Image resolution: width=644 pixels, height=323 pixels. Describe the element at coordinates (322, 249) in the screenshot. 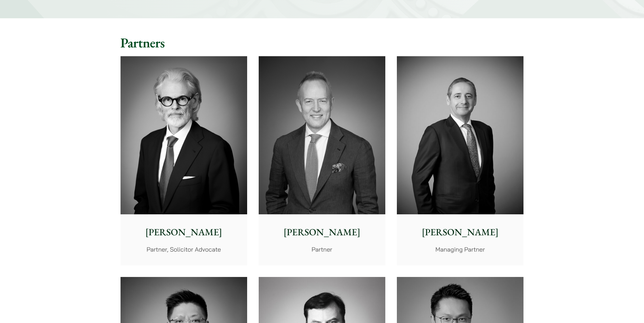

I see `p: Partner` at that location.